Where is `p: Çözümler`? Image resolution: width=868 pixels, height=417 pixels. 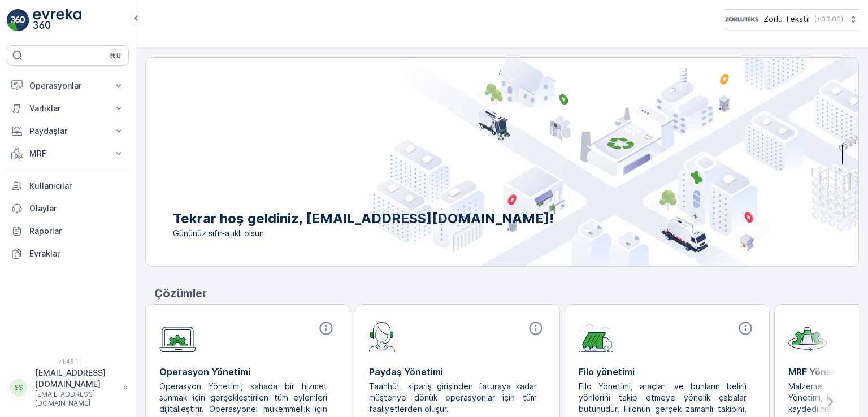 p: Çözümler is located at coordinates (506, 293).